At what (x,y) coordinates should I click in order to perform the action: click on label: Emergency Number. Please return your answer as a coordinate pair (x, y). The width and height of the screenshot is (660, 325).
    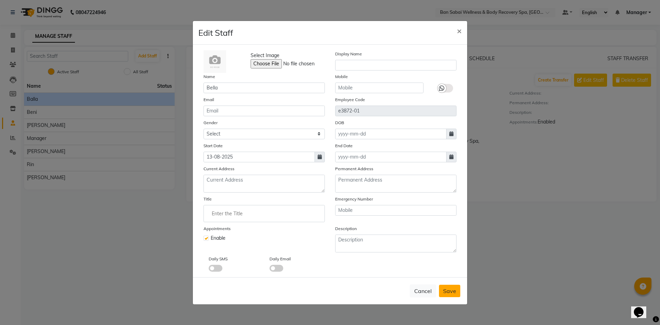
    Looking at the image, I should click on (354, 199).